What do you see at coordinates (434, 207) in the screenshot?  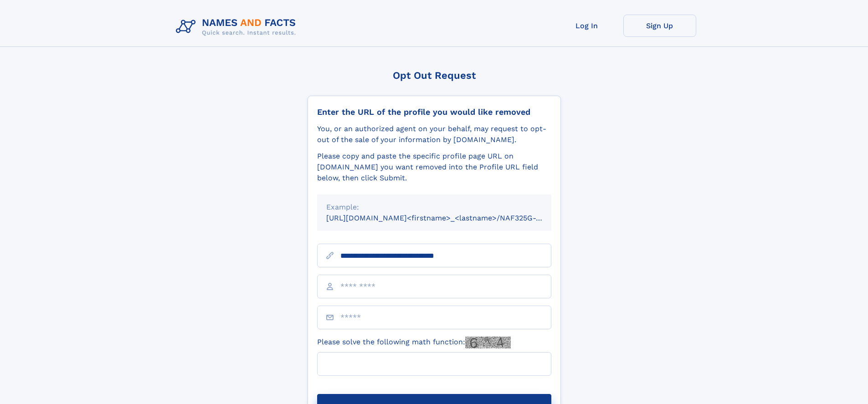 I see `div: Example:` at bounding box center [434, 207].